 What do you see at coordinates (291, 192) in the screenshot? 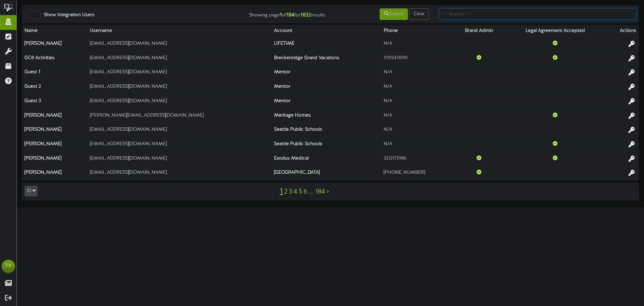
I see `a: 3` at bounding box center [291, 192].